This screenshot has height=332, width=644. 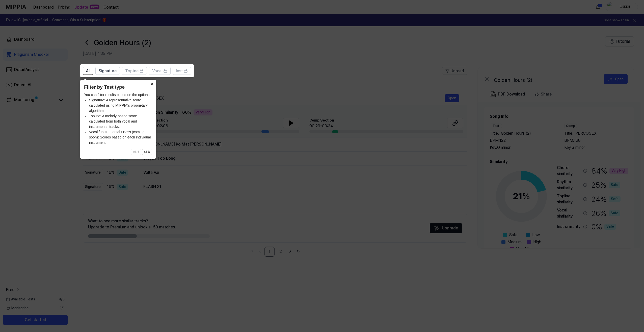 I want to click on button: All, so click(x=88, y=71).